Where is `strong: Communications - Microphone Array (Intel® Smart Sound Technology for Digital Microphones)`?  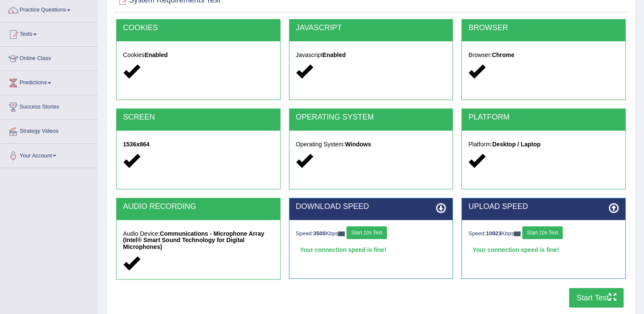 strong: Communications - Microphone Array (Intel® Smart Sound Technology for Digital Microphones) is located at coordinates (194, 240).